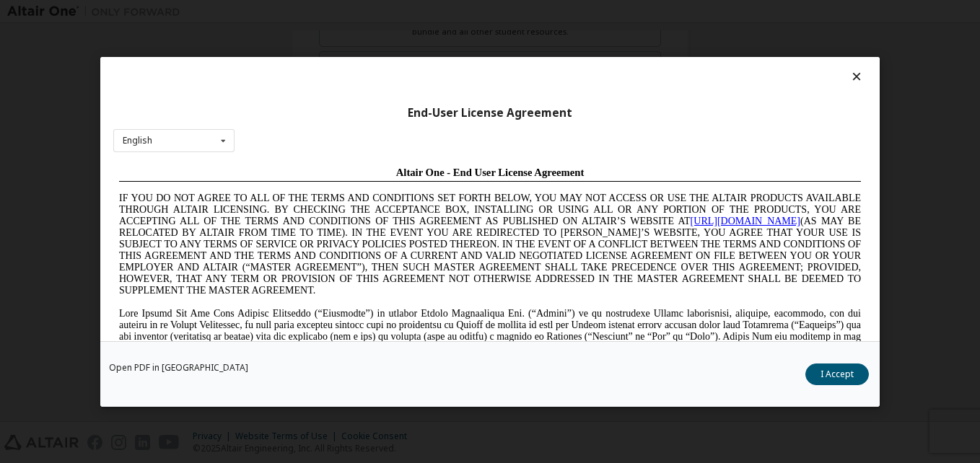  What do you see at coordinates (137, 141) in the screenshot?
I see `div: English` at bounding box center [137, 141].